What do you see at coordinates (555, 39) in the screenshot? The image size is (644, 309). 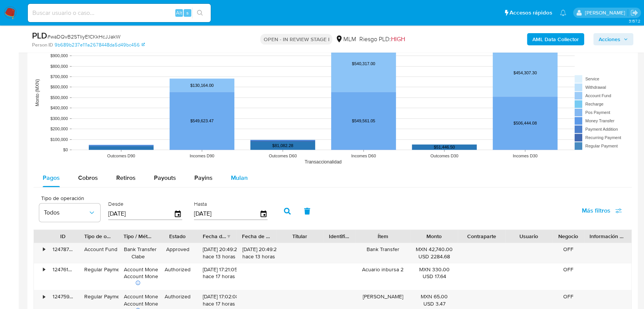 I see `button: AML Data Collector` at bounding box center [555, 39].